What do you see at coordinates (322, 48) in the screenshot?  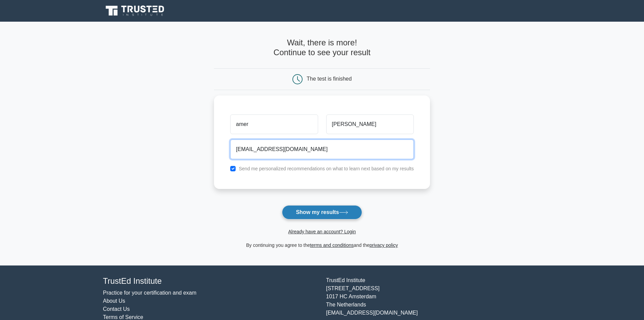 I see `h4: Wait, there is more! Continue to see your result` at bounding box center [322, 48].